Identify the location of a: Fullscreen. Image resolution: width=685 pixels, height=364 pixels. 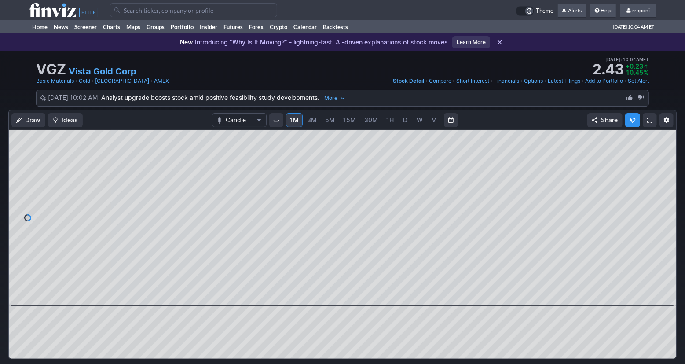
(650, 120).